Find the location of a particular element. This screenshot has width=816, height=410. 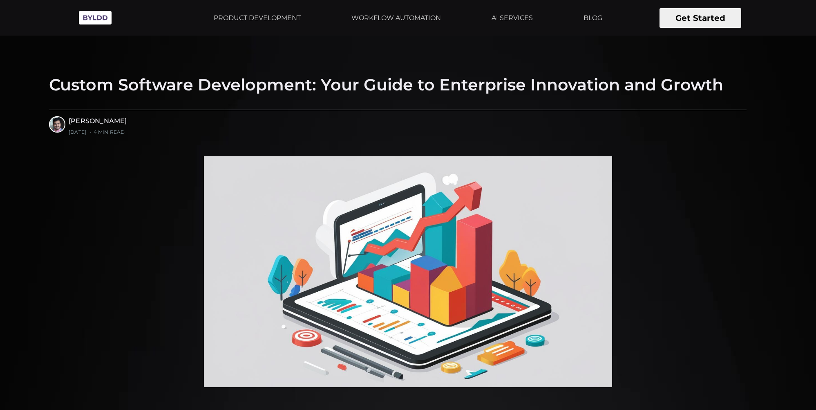

h1: Custom Software Development: Your Guide to Enterprise Innovation and Growth is located at coordinates (398, 85).